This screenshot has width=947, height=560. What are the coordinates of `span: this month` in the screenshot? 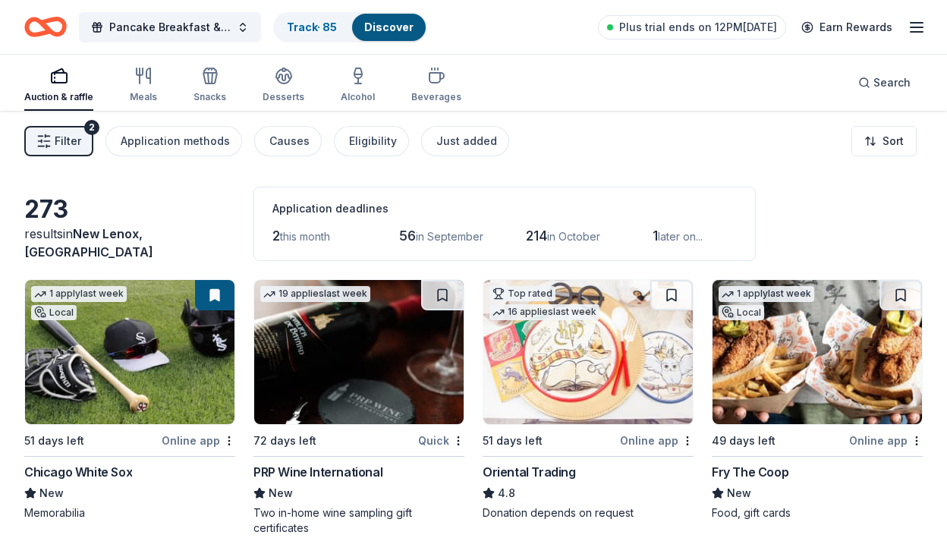 It's located at (305, 236).